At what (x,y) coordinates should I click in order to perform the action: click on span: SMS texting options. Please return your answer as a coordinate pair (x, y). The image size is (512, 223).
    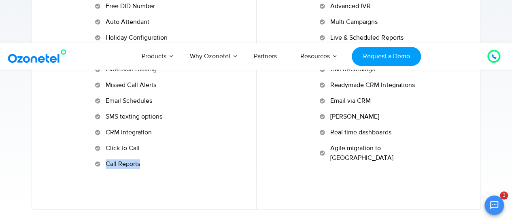
    Looking at the image, I should click on (133, 117).